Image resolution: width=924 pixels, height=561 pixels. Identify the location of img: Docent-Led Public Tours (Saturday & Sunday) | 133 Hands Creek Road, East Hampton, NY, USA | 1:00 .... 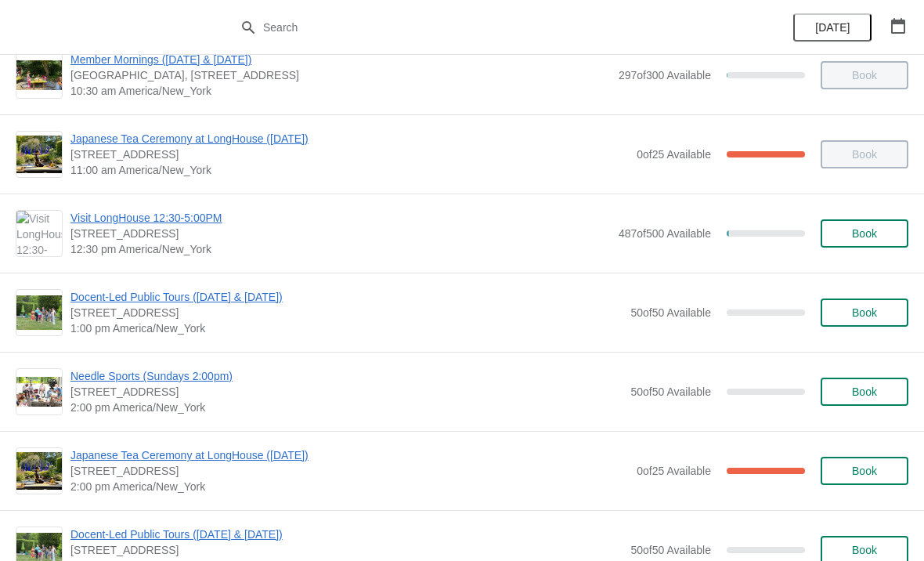
(39, 313).